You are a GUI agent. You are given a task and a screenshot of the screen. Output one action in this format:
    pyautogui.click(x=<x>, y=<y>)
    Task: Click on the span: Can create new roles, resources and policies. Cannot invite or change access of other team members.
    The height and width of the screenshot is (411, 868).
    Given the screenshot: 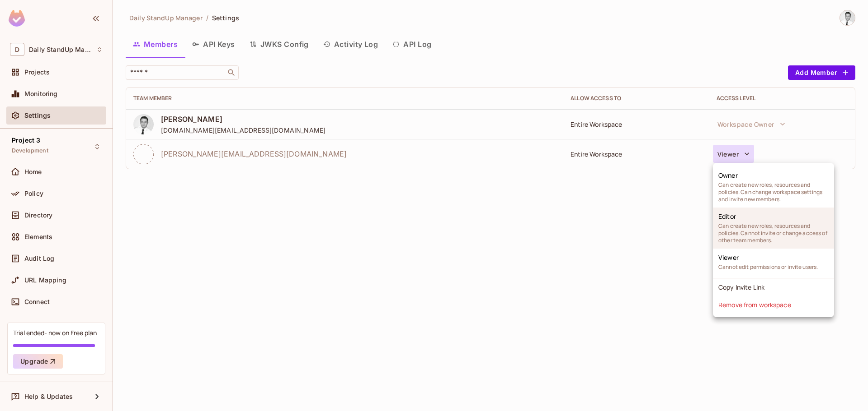 What is the action you would take?
    pyautogui.click(x=773, y=233)
    